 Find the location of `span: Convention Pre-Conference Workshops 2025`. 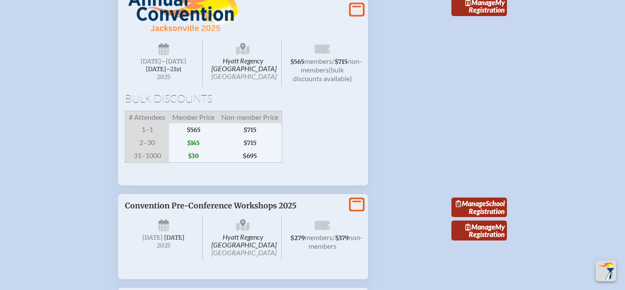

span: Convention Pre-Conference Workshops 2025 is located at coordinates (210, 206).